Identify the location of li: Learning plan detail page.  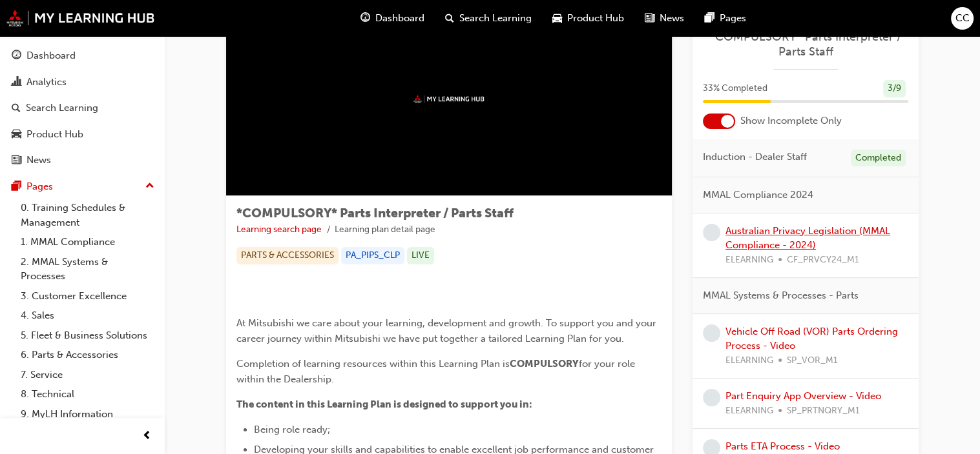
(385, 229).